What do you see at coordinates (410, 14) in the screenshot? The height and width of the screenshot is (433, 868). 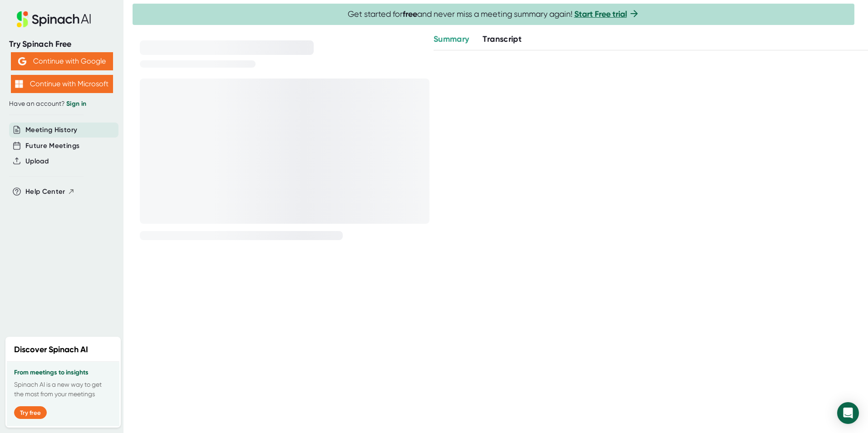 I see `b: free` at bounding box center [410, 14].